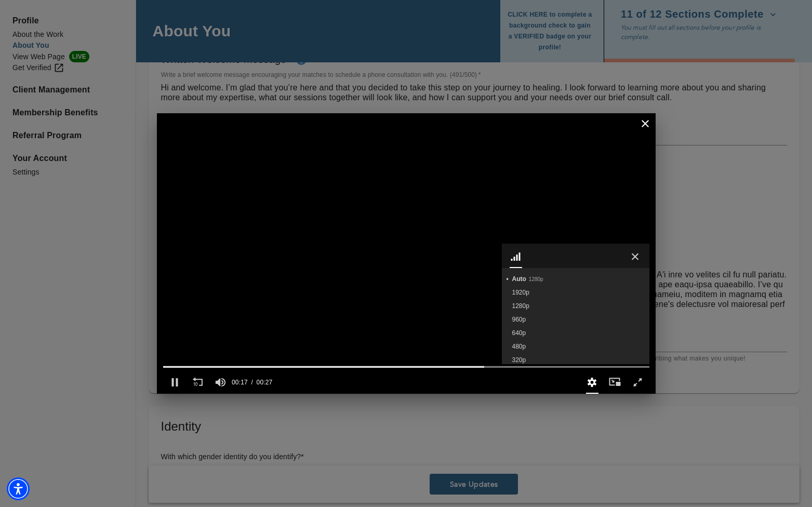 Image resolution: width=812 pixels, height=507 pixels. I want to click on div: 00:17, so click(239, 382).